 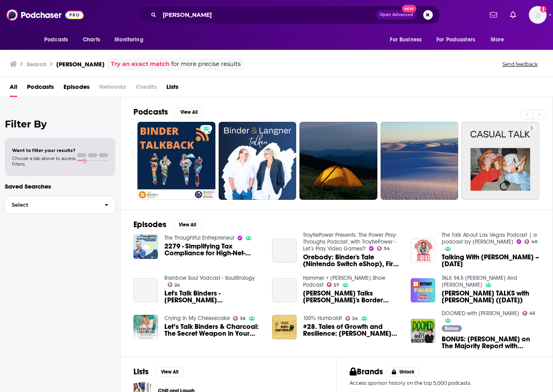 I want to click on span: Bonus, so click(x=451, y=329).